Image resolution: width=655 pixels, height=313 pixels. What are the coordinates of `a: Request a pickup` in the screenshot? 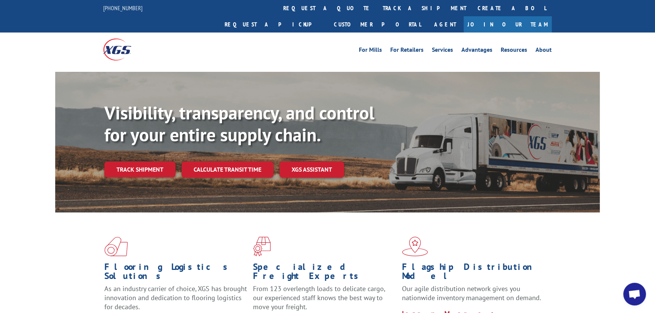 It's located at (273, 24).